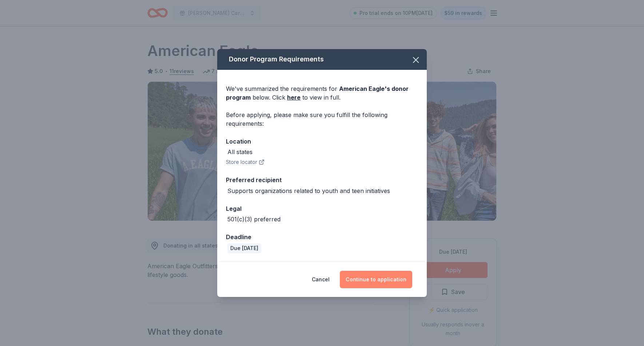 This screenshot has height=346, width=644. I want to click on div: Before applying, please make sure you fulfill the following requirements:, so click(322, 119).